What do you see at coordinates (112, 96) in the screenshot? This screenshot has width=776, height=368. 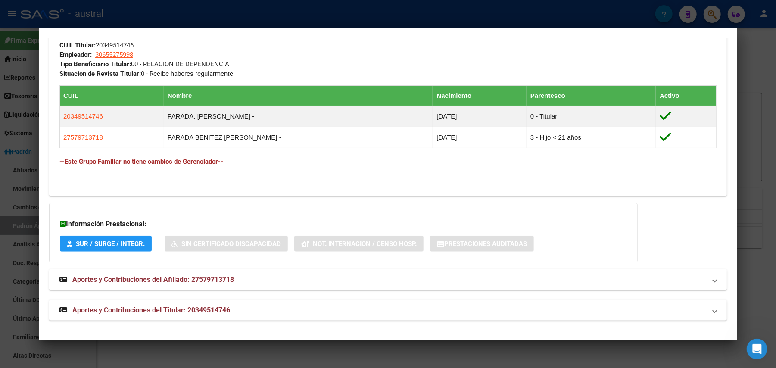 I see `th: CUIL` at bounding box center [112, 96].